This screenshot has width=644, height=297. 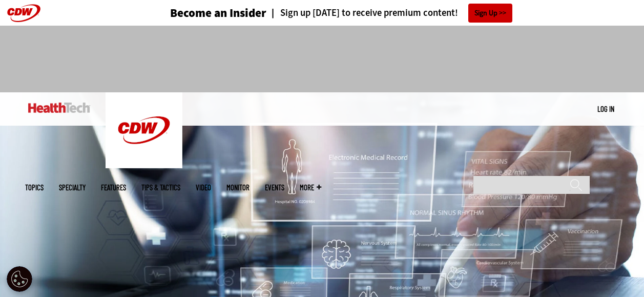 I want to click on a: Become an Insider, so click(x=199, y=13).